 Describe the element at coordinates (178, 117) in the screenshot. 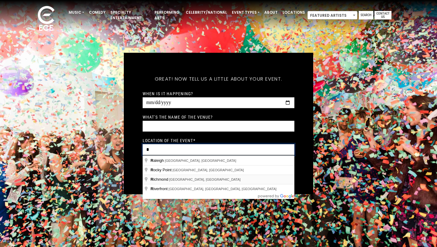

I see `label: What's the name of the venue?` at that location.